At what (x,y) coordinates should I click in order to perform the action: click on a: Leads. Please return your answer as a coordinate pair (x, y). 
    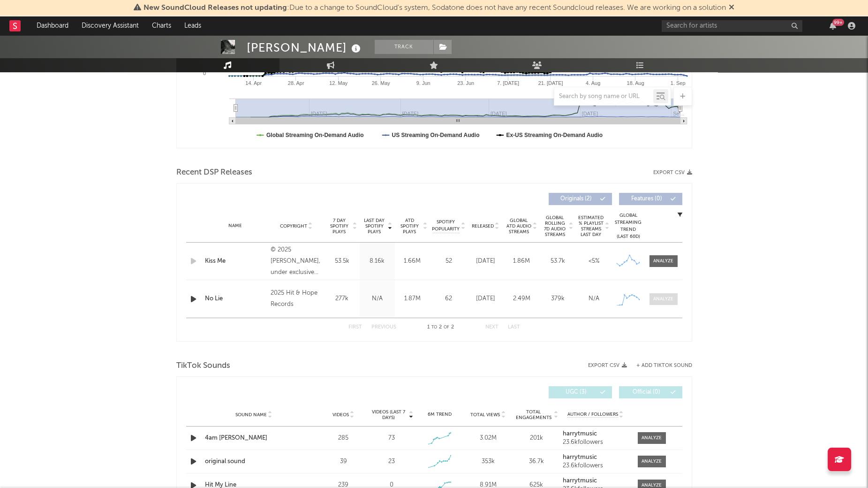
    Looking at the image, I should click on (193, 26).